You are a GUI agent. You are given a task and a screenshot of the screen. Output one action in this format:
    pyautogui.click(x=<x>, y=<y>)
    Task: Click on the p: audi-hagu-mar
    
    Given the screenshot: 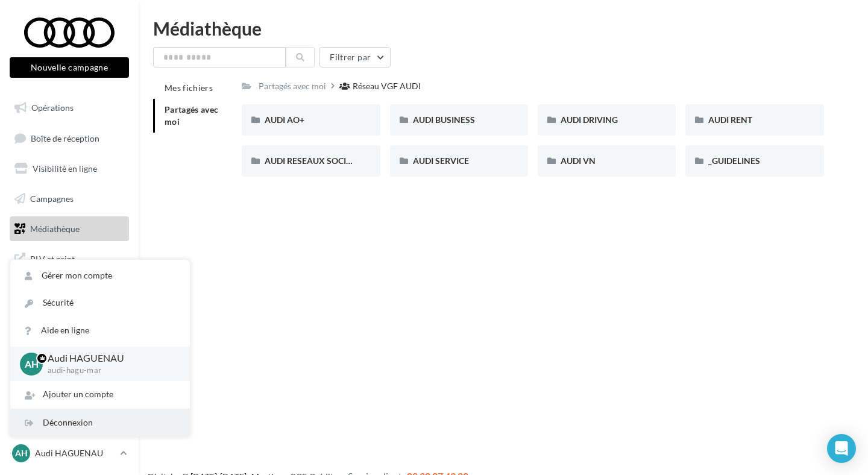 What is the action you would take?
    pyautogui.click(x=109, y=371)
    